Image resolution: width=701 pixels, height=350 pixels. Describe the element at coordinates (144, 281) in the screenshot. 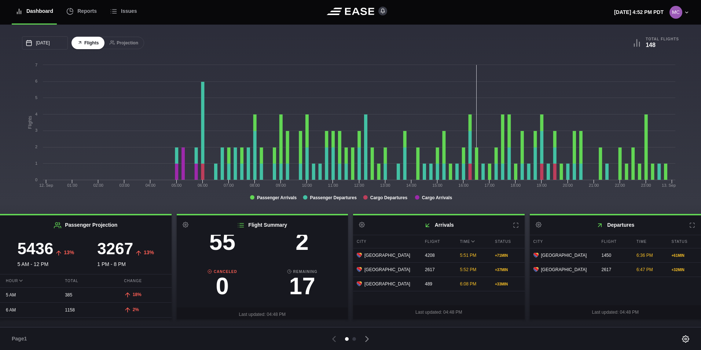

I see `div: Change` at that location.